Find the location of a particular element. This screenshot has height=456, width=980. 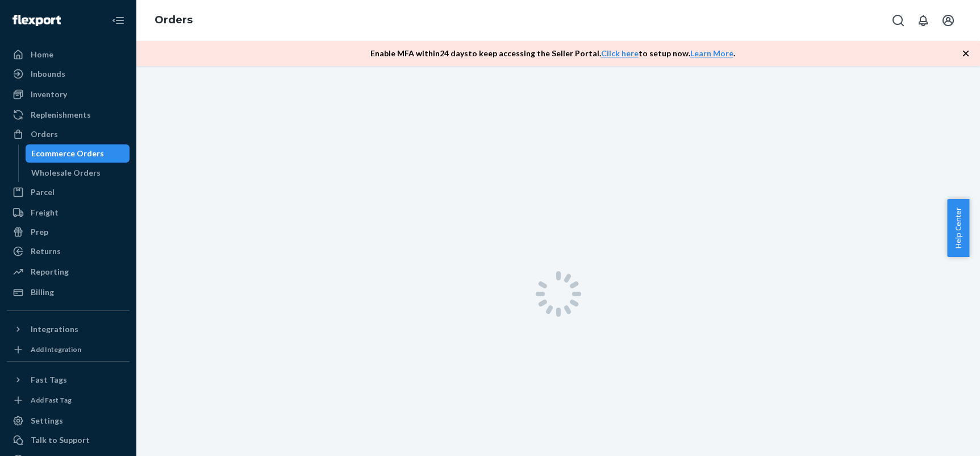

div: Orders is located at coordinates (45, 134).